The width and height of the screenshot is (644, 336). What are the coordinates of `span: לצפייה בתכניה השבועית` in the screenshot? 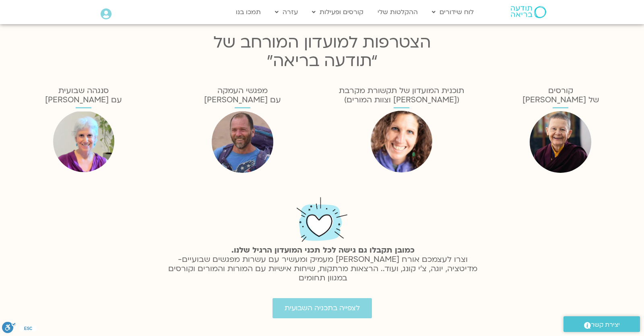 It's located at (322, 308).